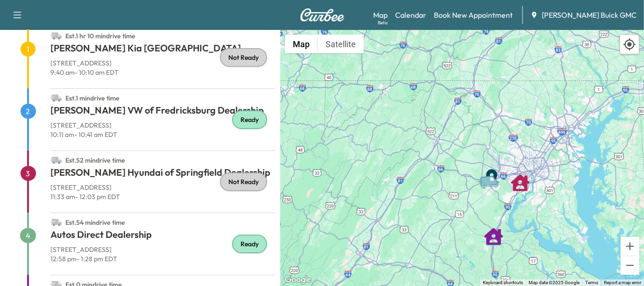  What do you see at coordinates (28, 174) in the screenshot?
I see `span: 3` at bounding box center [28, 174].